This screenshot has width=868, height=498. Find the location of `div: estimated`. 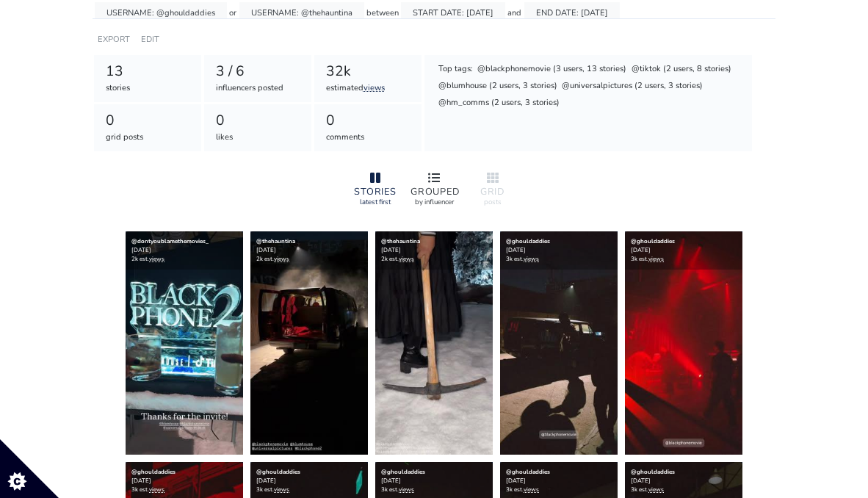

div: estimated is located at coordinates (368, 88).